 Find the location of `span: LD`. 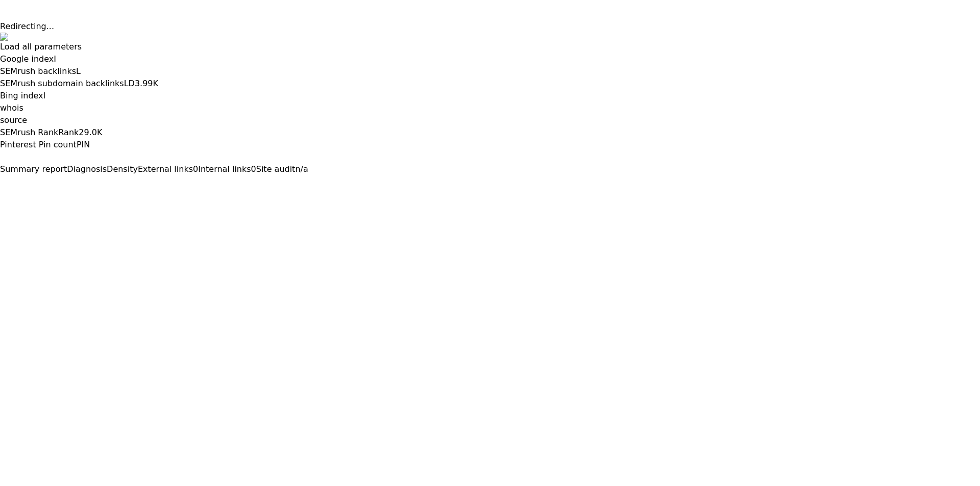

span: LD is located at coordinates (129, 83).